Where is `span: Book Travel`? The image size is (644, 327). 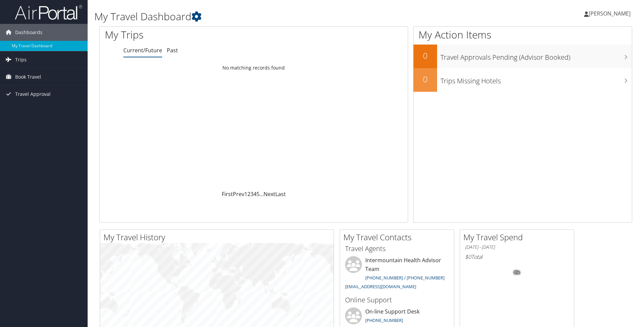 span: Book Travel is located at coordinates (28, 77).